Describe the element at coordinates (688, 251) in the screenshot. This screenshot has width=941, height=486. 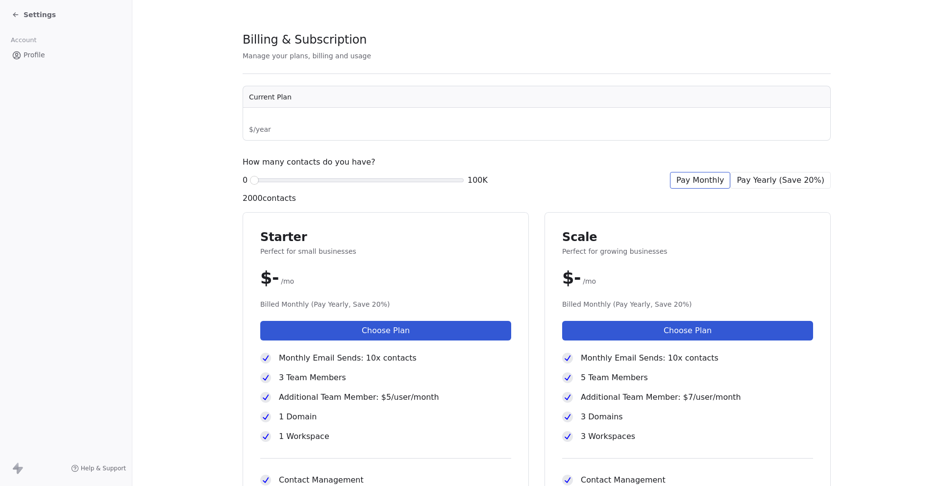
I see `span: Perfect for growing businesses` at that location.